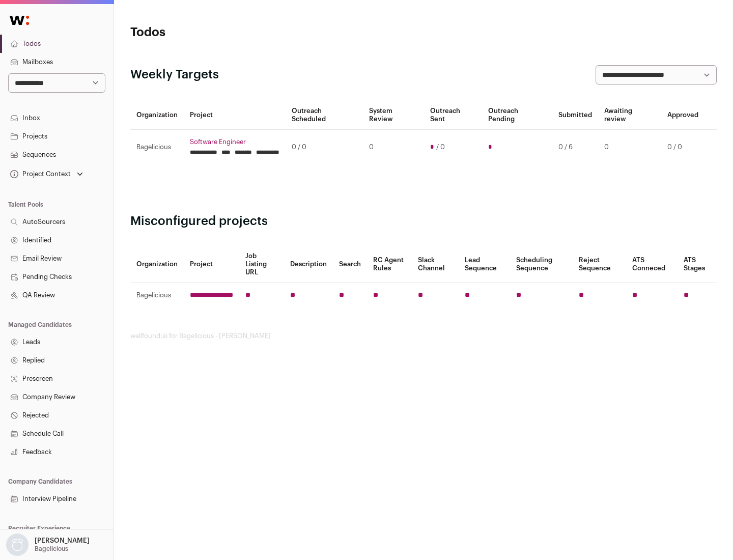 The image size is (733, 560). I want to click on th: System Review, so click(393, 115).